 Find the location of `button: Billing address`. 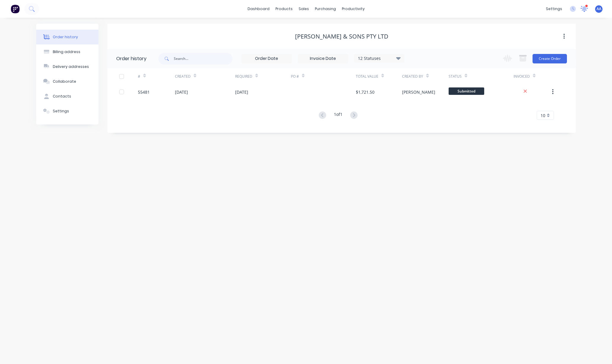

button: Billing address is located at coordinates (67, 52).